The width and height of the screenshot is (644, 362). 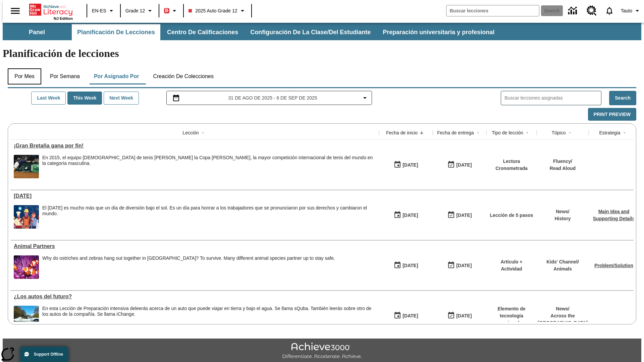 What do you see at coordinates (37, 32) in the screenshot?
I see `button: Panel` at bounding box center [37, 32].